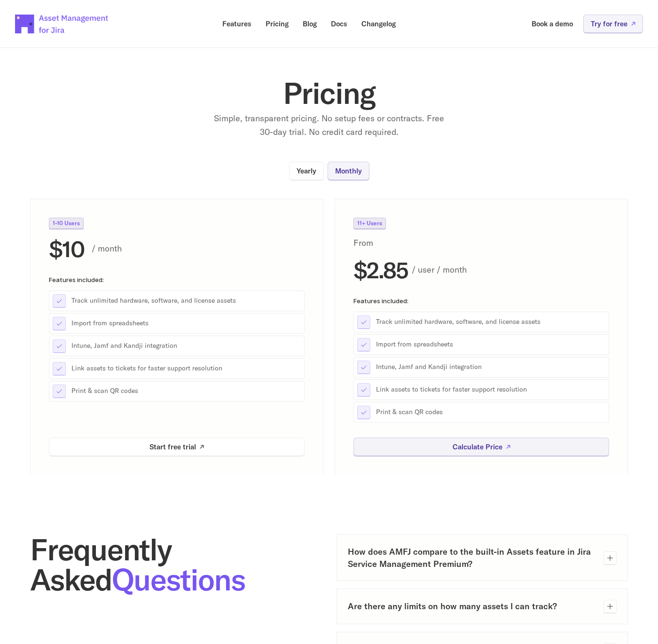 Image resolution: width=658 pixels, height=644 pixels. What do you see at coordinates (277, 24) in the screenshot?
I see `p: Pricing` at bounding box center [277, 24].